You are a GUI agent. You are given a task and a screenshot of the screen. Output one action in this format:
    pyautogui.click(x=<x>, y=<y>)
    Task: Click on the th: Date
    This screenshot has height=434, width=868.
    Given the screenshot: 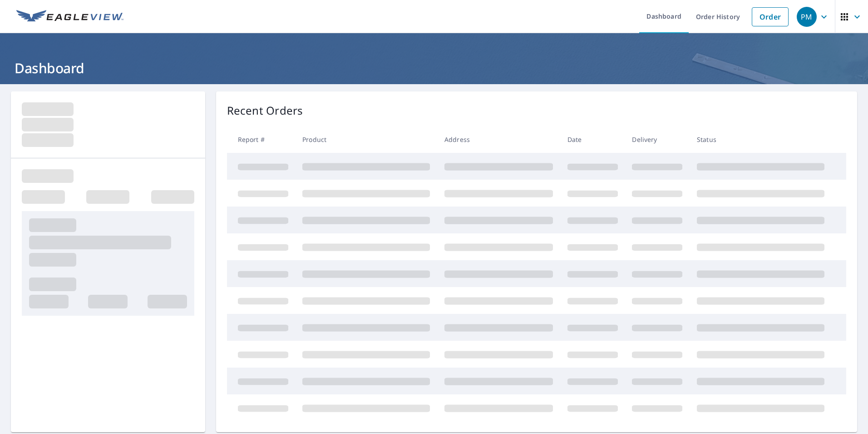 What is the action you would take?
    pyautogui.click(x=593, y=139)
    